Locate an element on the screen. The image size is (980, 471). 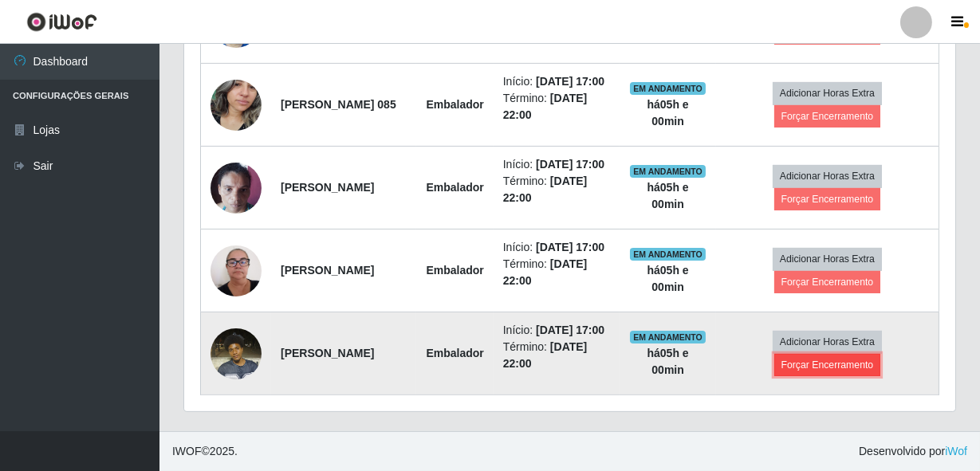
img: 1733770253666.jpeg is located at coordinates (236, 187).